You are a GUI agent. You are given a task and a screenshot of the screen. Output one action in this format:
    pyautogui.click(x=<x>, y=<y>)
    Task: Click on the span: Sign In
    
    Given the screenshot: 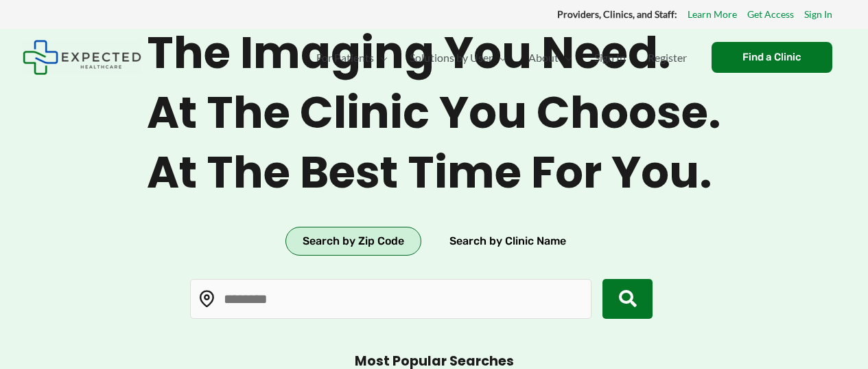 What is the action you would take?
    pyautogui.click(x=609, y=58)
    